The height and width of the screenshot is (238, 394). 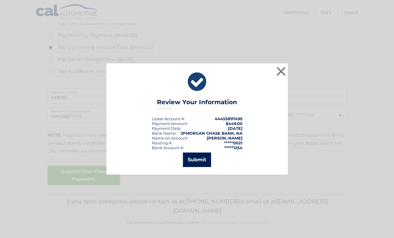 What do you see at coordinates (162, 143) in the screenshot?
I see `div: Routing #:` at bounding box center [162, 143].